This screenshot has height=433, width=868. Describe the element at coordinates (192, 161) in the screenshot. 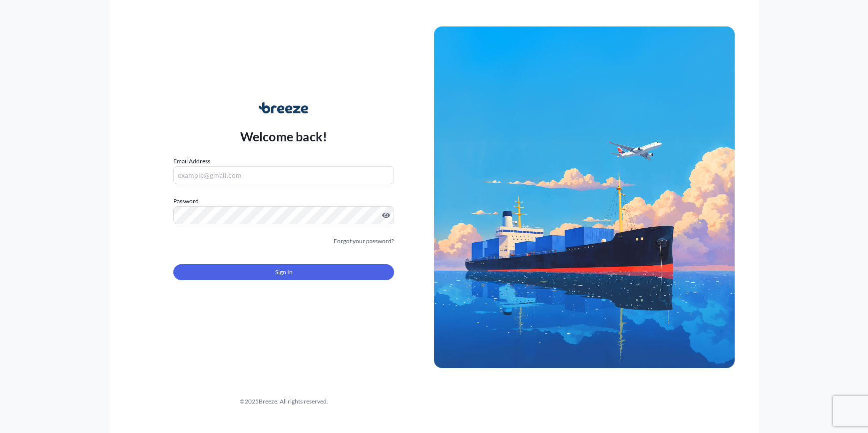

I see `label: Email Address` at that location.